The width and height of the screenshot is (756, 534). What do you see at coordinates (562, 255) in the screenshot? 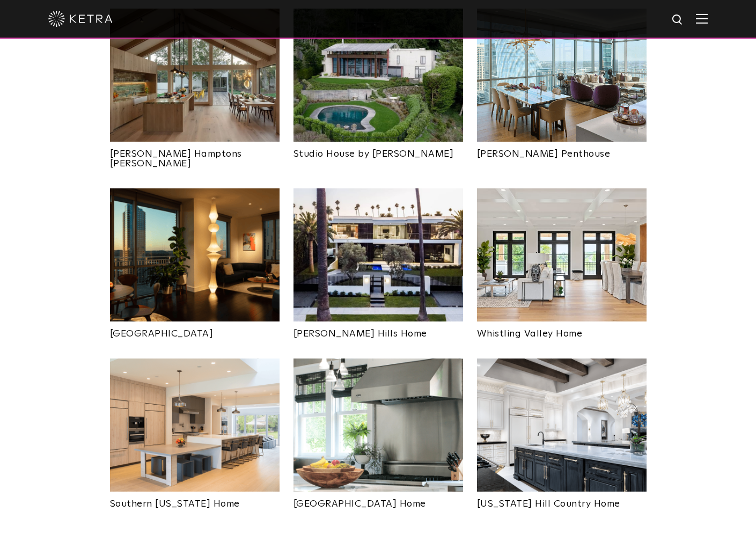
I see `img: New-Project-Page-hero-(3x)_0022_9621-Whistling-Valley-Rd__010` at bounding box center [562, 255].